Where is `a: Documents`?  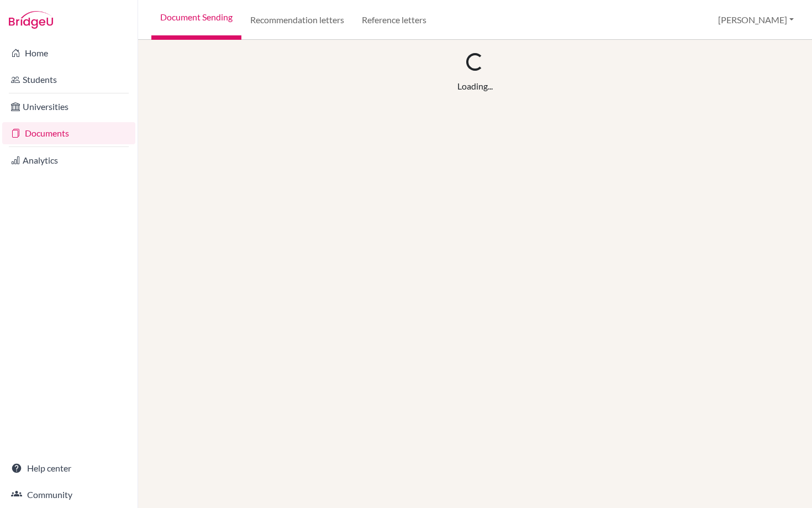 a: Documents is located at coordinates (68, 133).